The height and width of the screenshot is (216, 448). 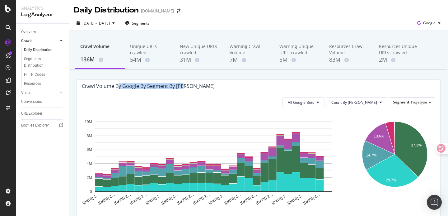 I want to click on div: 54M, so click(x=150, y=60).